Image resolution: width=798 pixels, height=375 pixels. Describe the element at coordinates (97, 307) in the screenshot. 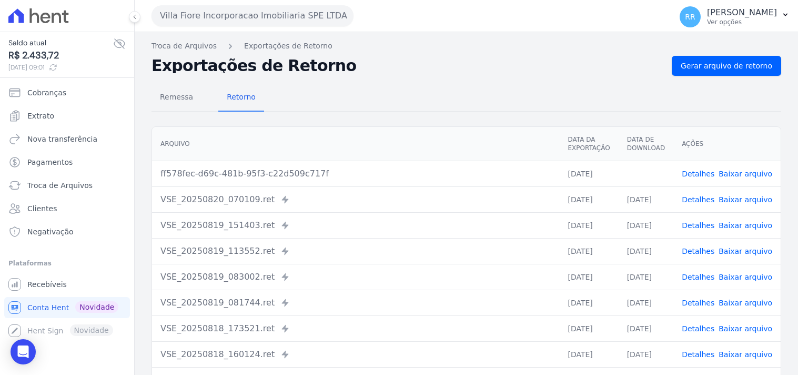

I see `span: Novidade` at that location.